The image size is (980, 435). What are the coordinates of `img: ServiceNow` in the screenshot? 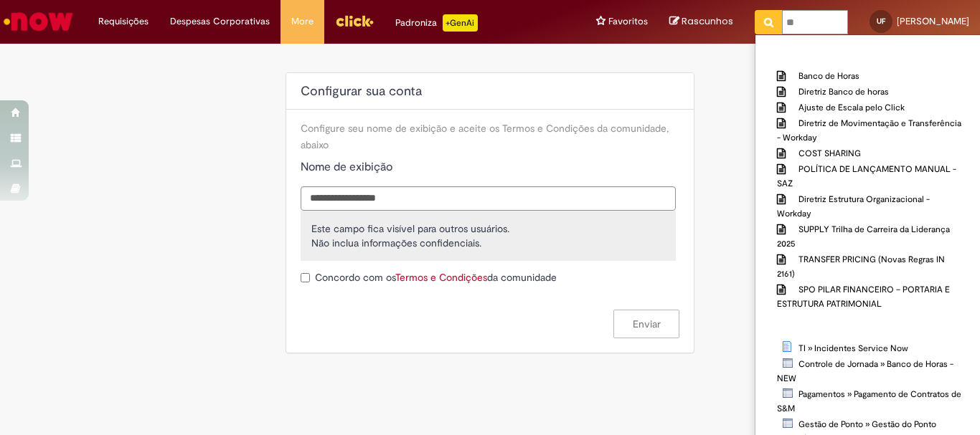 It's located at (38, 22).